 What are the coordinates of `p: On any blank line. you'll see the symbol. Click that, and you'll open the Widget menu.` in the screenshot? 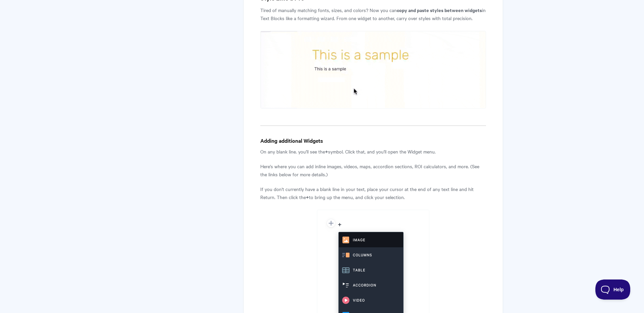 It's located at (373, 152).